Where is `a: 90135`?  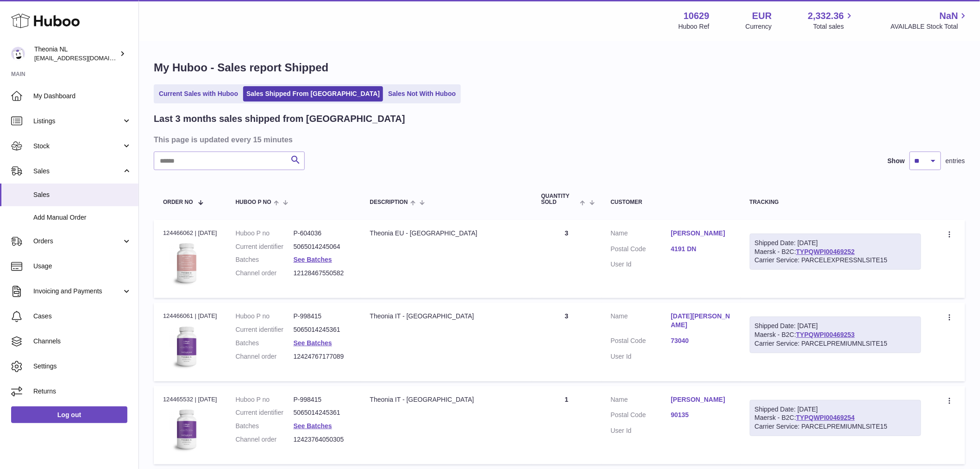
a: 90135 is located at coordinates (702, 415).